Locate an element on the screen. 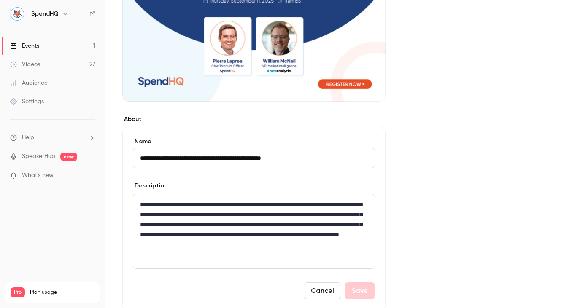 The image size is (572, 308). span: Plan usage is located at coordinates (62, 293).